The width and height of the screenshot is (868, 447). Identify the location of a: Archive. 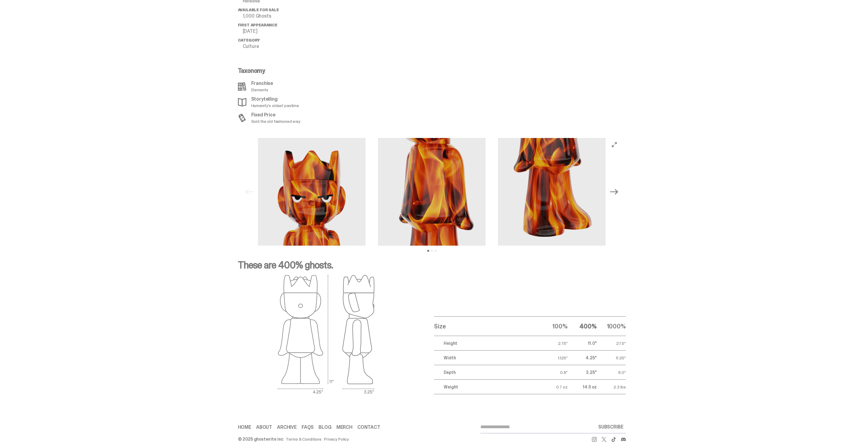
(286, 427).